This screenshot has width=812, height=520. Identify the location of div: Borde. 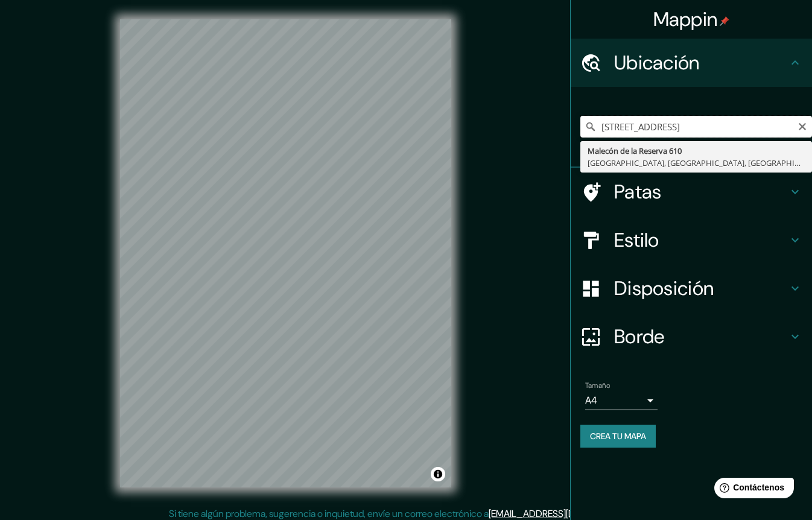
(692, 337).